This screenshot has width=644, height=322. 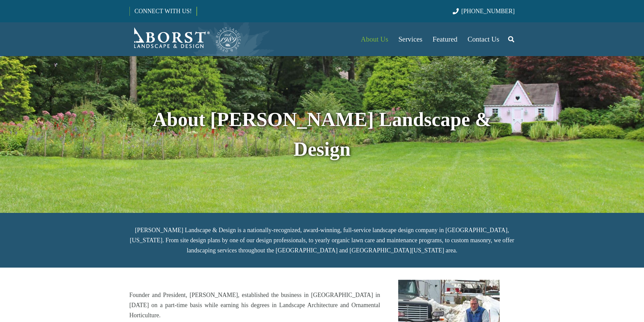 What do you see at coordinates (163, 11) in the screenshot?
I see `a: CONNECT WITH US!` at bounding box center [163, 11].